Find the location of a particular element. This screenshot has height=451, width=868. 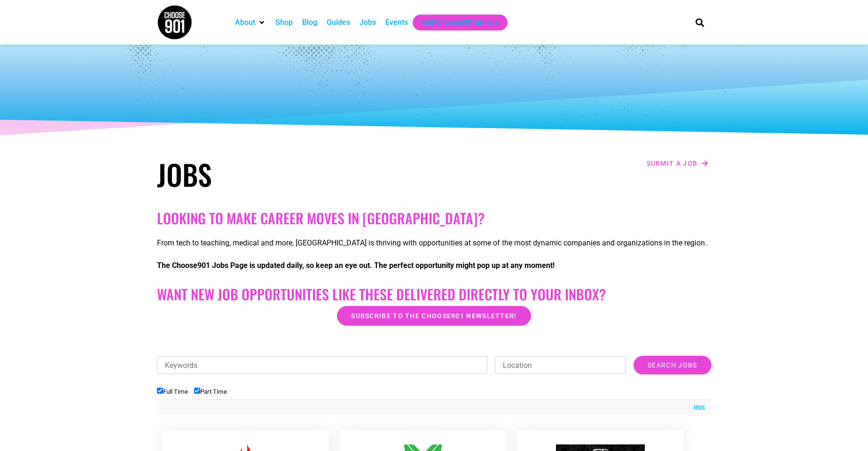

a: Events is located at coordinates (396, 23).